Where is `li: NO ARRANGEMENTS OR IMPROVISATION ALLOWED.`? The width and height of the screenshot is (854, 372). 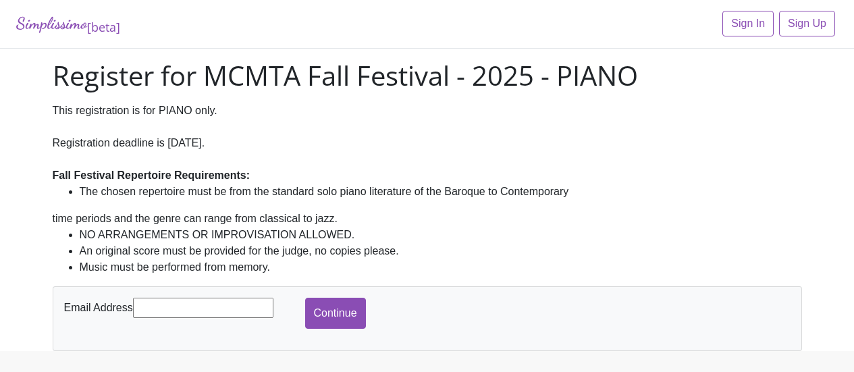 li: NO ARRANGEMENTS OR IMPROVISATION ALLOWED. is located at coordinates (441, 235).